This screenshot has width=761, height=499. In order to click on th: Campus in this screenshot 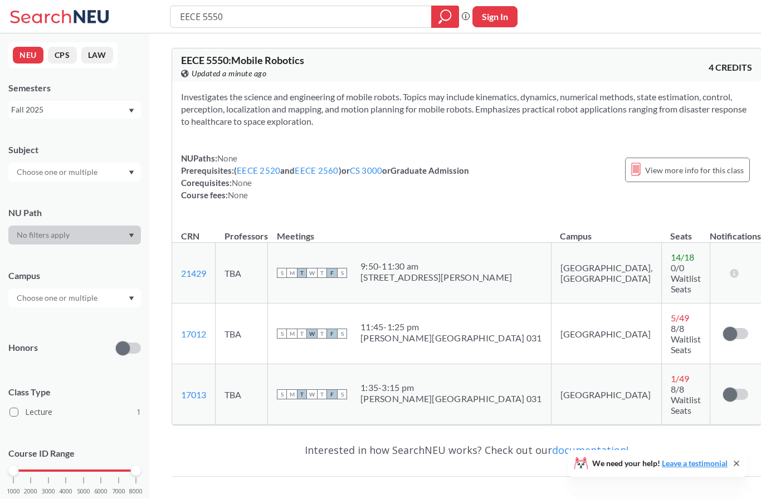, I will do `click(606, 231)`.